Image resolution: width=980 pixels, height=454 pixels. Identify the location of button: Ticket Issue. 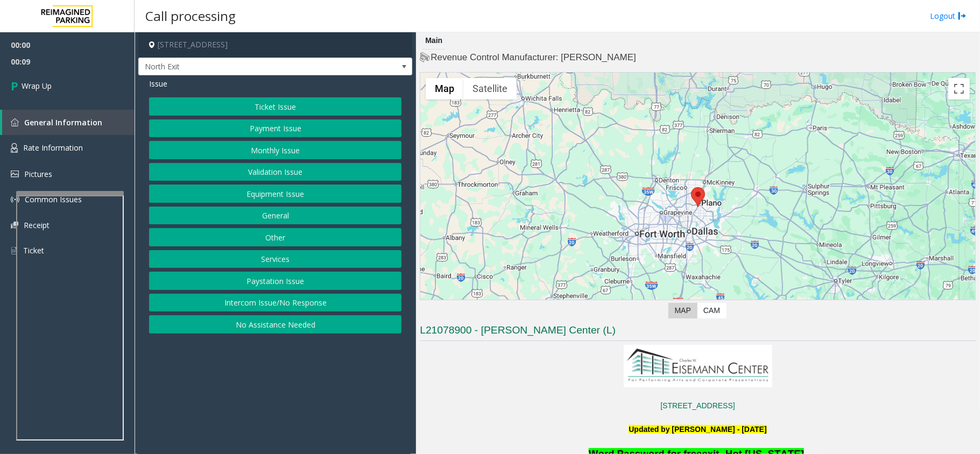
(275, 107).